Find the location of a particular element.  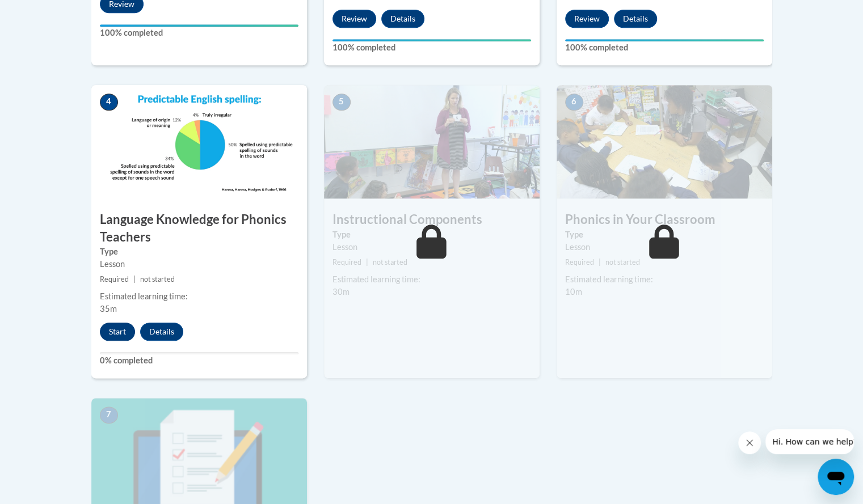

span: 30m is located at coordinates (341, 292).